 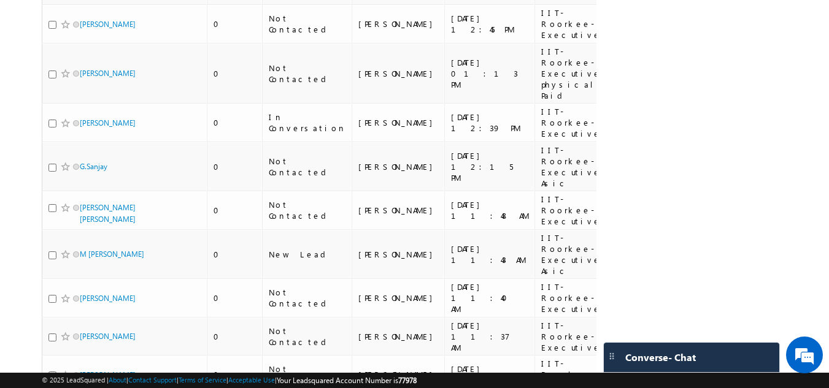 What do you see at coordinates (194, 309) in the screenshot?
I see `em: Start Chat` at bounding box center [194, 309].